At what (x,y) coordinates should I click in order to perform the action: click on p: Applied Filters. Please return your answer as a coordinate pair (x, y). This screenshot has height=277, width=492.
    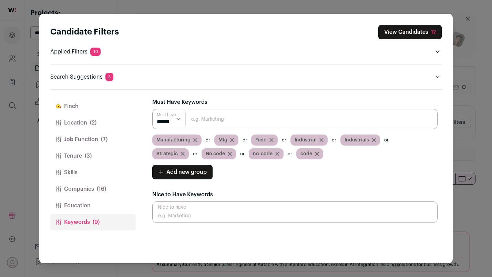
    Looking at the image, I should click on (75, 52).